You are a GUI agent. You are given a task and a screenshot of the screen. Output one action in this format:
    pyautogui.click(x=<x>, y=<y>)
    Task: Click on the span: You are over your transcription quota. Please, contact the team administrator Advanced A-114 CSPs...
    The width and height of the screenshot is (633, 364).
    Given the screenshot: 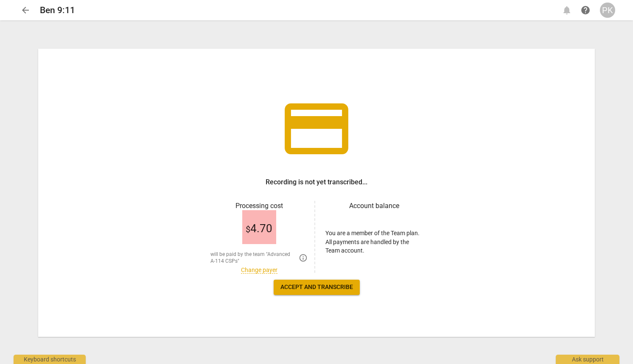 What is the action you would take?
    pyautogui.click(x=303, y=258)
    